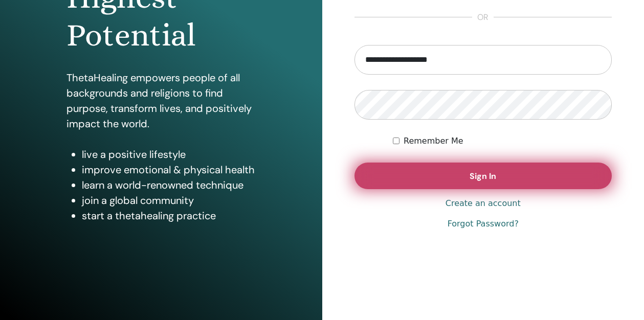 The height and width of the screenshot is (320, 644). What do you see at coordinates (169, 216) in the screenshot?
I see `li: start a thetahealing practice` at bounding box center [169, 216].